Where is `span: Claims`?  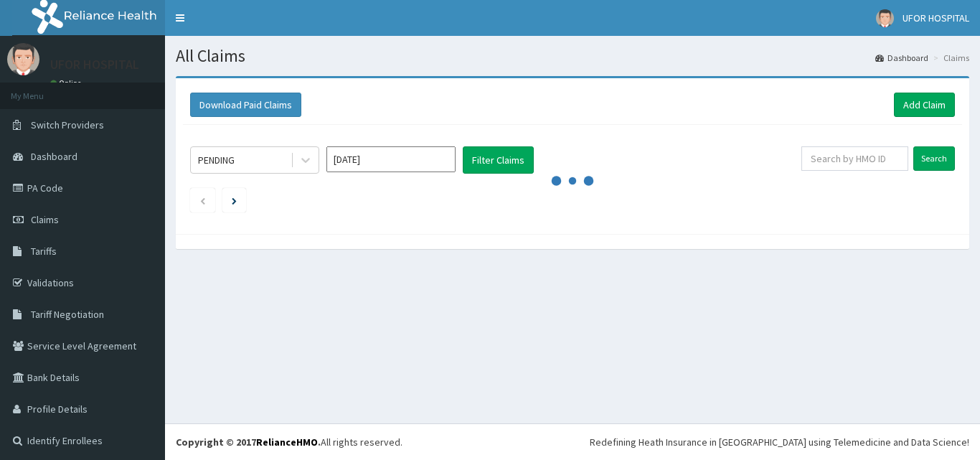
span: Claims is located at coordinates (45, 219).